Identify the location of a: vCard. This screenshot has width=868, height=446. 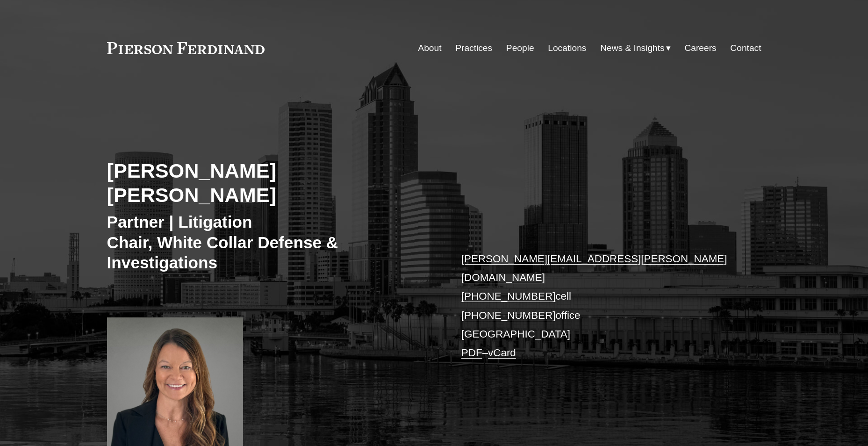
(502, 353).